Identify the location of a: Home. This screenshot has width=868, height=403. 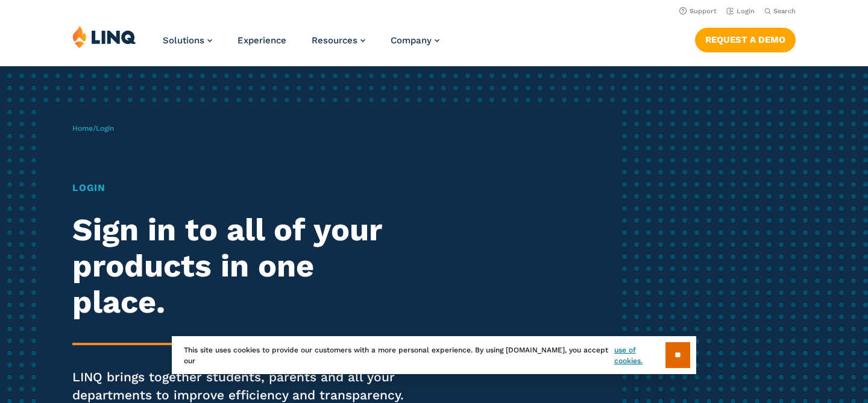
(83, 128).